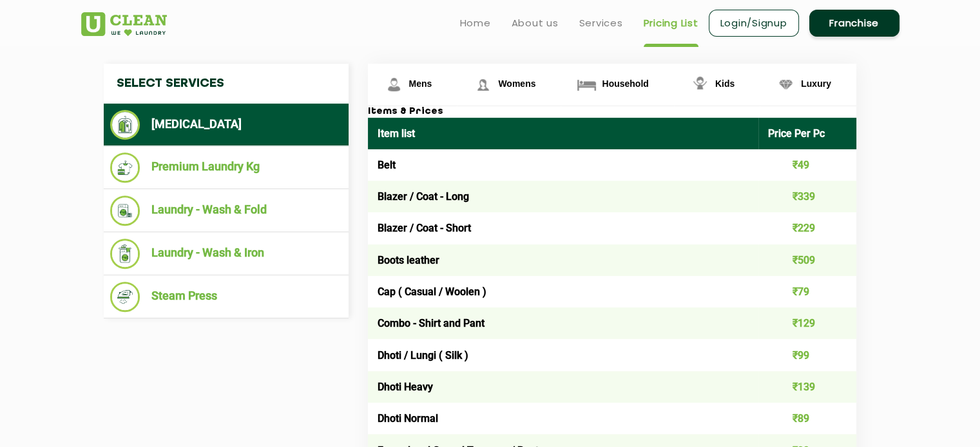 Image resolution: width=980 pixels, height=447 pixels. I want to click on a: Pricing List, so click(670, 23).